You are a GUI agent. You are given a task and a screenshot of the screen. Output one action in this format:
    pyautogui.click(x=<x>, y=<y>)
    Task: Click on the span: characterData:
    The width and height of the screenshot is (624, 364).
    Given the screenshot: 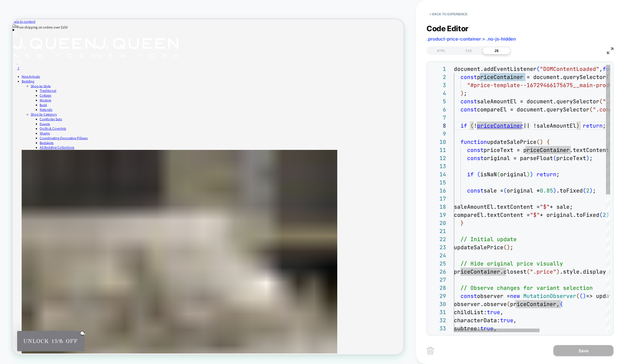 What is the action you would take?
    pyautogui.click(x=477, y=320)
    